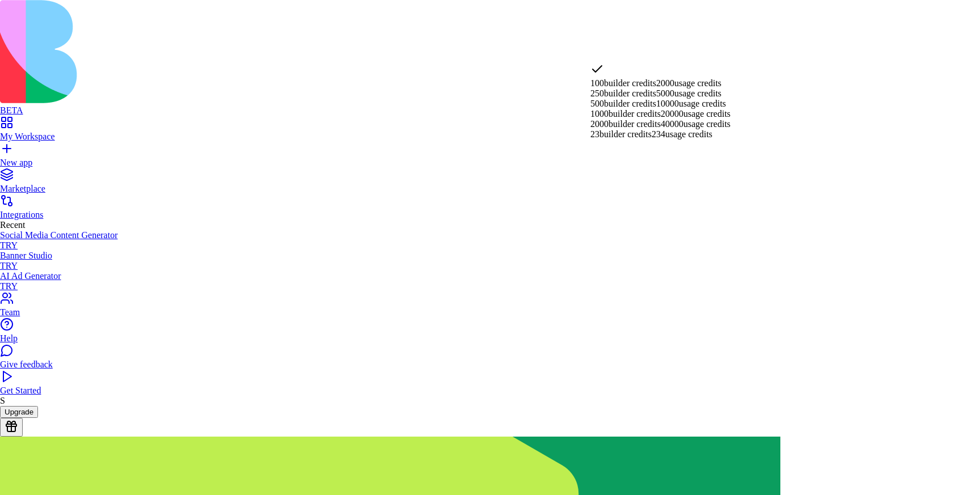  I want to click on span: 1000 builder credits, so click(626, 113).